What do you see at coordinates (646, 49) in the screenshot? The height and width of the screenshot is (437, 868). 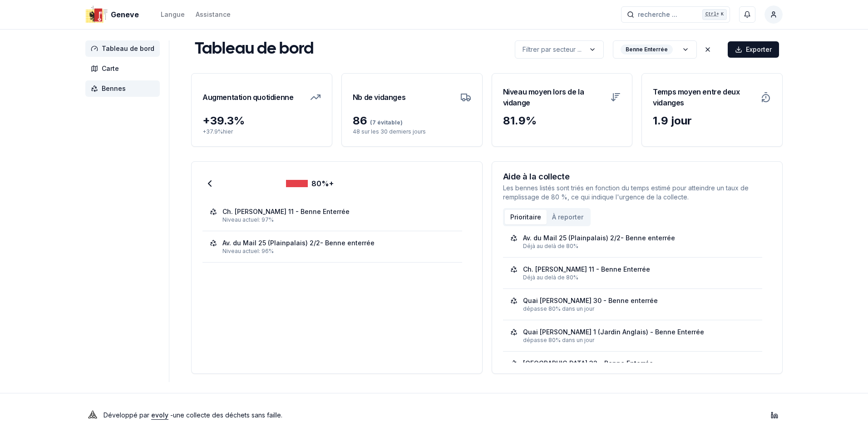 I see `div: Benne Enterrée` at bounding box center [646, 49].